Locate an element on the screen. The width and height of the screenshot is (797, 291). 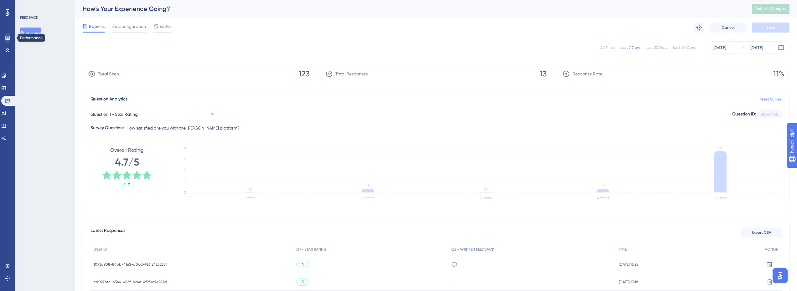
span: Q2 - WRITTEN FEEDBACK is located at coordinates (473, 250).